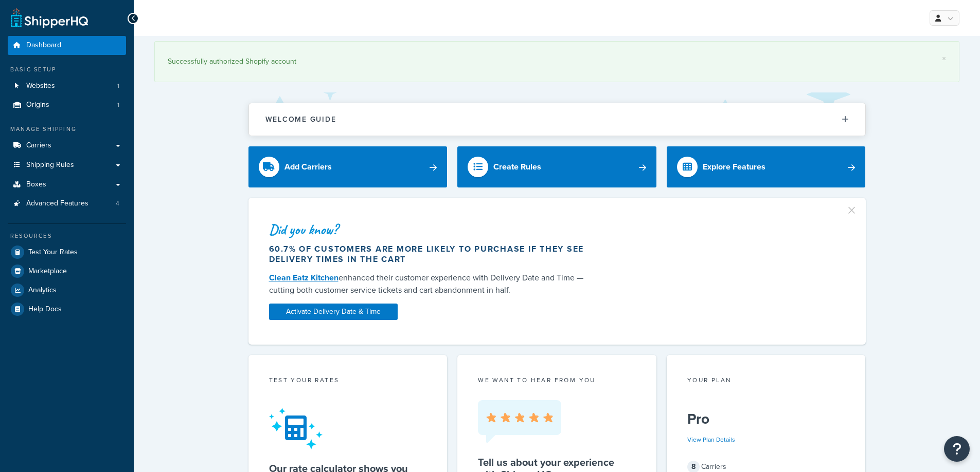  Describe the element at coordinates (556, 380) in the screenshot. I see `p: we want to hear from you` at that location.